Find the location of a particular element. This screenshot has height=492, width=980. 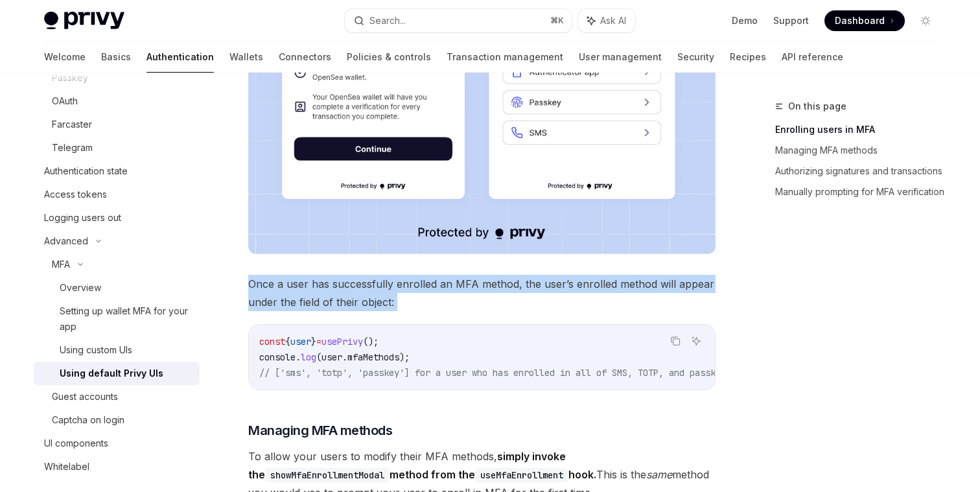

span: console is located at coordinates (277, 357).